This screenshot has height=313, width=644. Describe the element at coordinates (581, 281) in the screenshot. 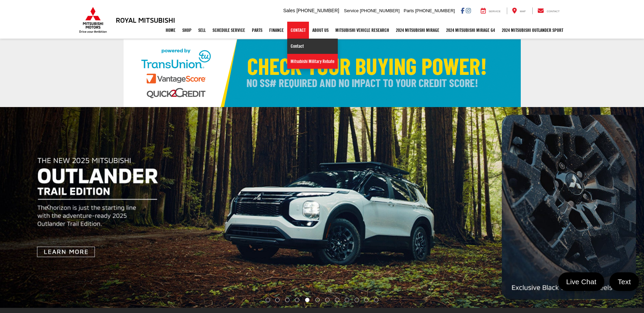

I see `span: Live Chat` at that location.